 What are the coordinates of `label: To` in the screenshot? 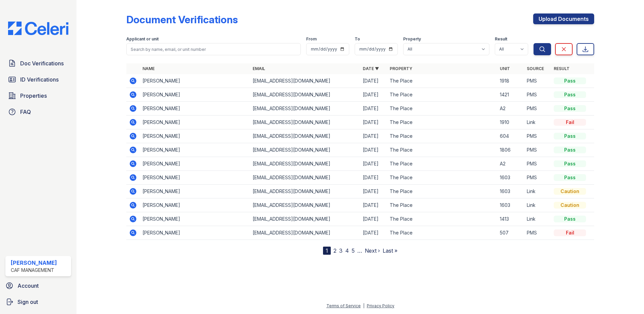 It's located at (357, 39).